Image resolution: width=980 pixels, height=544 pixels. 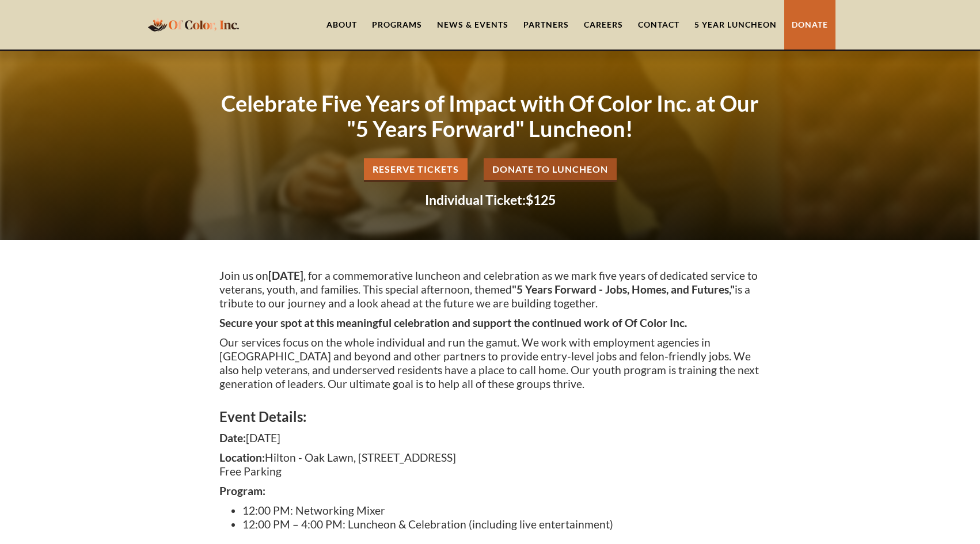 What do you see at coordinates (550, 169) in the screenshot?
I see `a: Donate to Luncheon` at bounding box center [550, 169].